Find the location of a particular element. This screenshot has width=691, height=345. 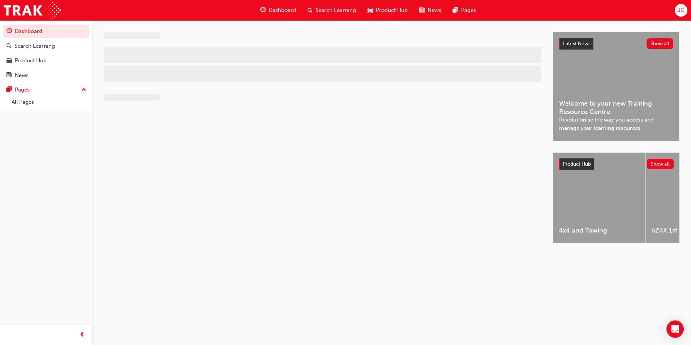

span: up-icon is located at coordinates (84, 90).